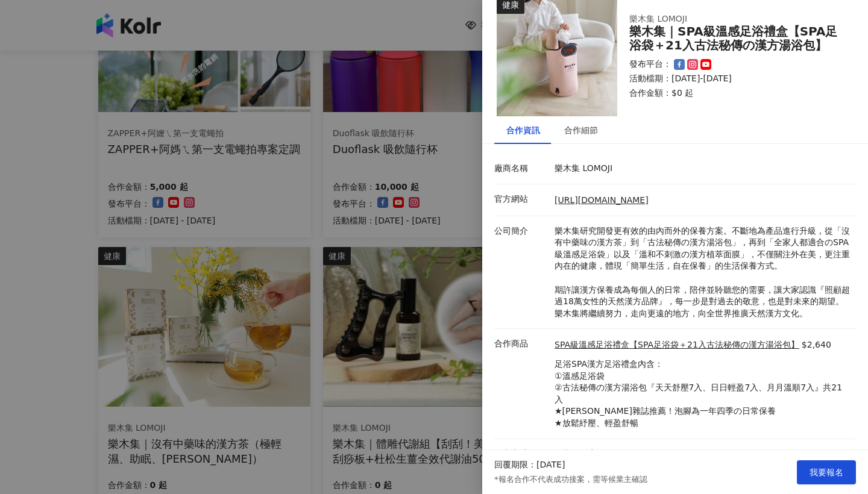  Describe the element at coordinates (678, 345) in the screenshot. I see `a: SPA級溫感足浴禮盒【SPA足浴袋＋21入古法秘傳の漢方湯浴包】` at that location.